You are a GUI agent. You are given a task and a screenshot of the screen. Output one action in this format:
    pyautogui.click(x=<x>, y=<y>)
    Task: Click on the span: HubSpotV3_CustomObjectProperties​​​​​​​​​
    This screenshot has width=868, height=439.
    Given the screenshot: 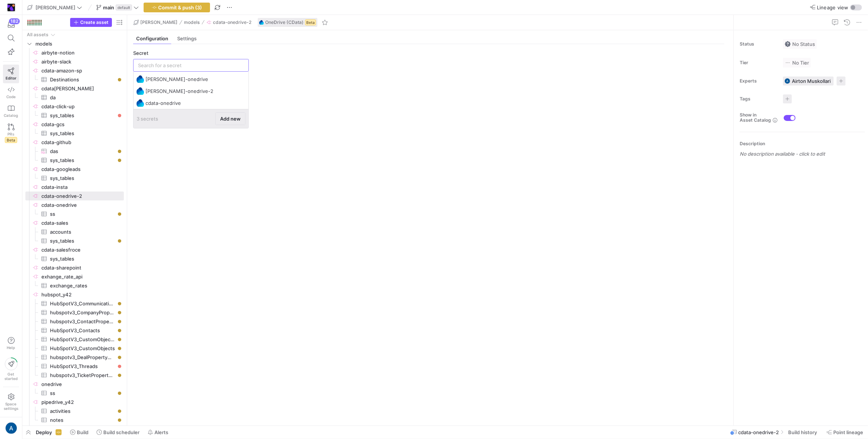 What is the action you would take?
    pyautogui.click(x=82, y=339)
    